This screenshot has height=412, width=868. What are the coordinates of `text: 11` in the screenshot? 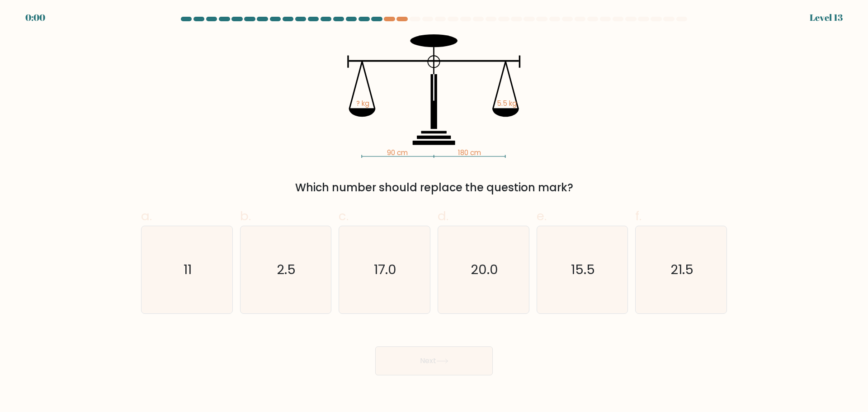 It's located at (188, 270).